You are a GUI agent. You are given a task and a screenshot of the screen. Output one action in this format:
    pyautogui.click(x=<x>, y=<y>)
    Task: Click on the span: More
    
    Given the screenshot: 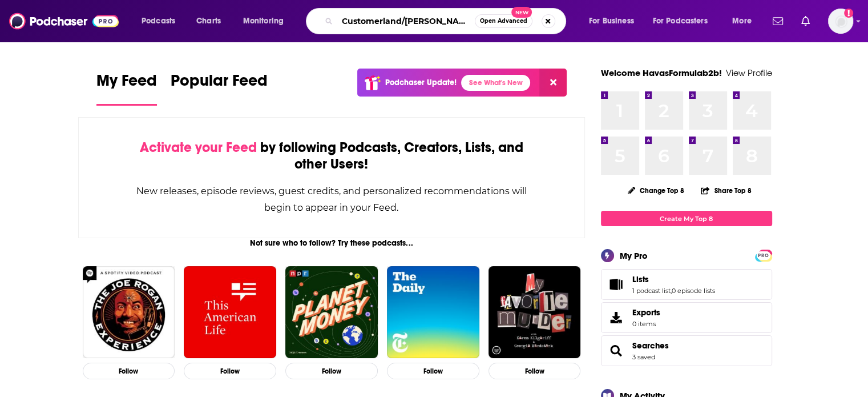 What is the action you would take?
    pyautogui.click(x=742, y=21)
    